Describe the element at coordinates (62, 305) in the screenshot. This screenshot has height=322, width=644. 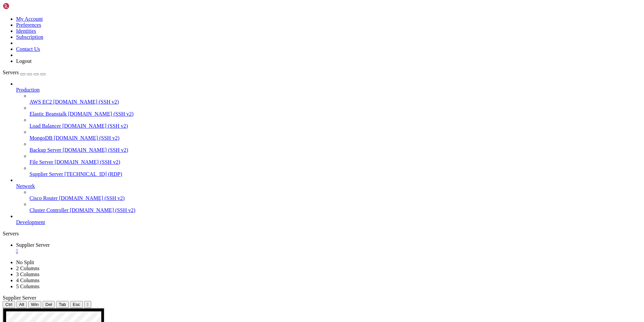
I see `span: Tab` at that location.